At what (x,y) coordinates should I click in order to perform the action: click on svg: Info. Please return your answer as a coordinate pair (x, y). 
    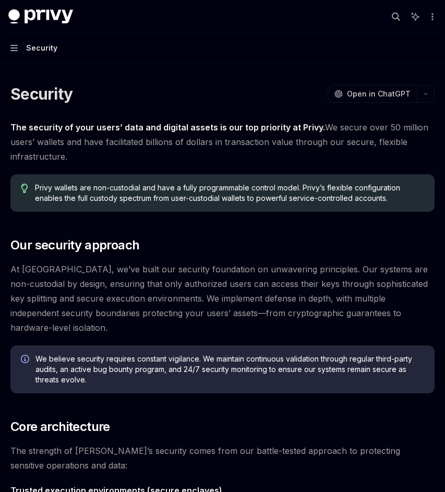
    Looking at the image, I should click on (26, 360).